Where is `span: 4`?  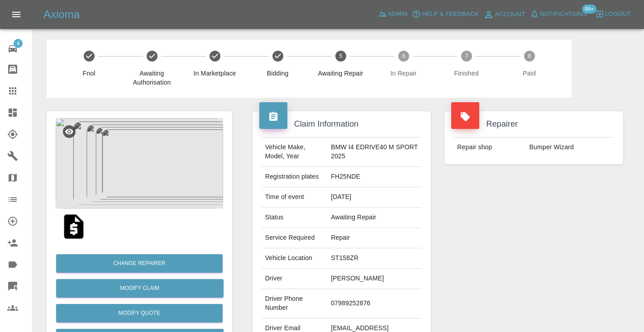 span: 4 is located at coordinates (18, 43).